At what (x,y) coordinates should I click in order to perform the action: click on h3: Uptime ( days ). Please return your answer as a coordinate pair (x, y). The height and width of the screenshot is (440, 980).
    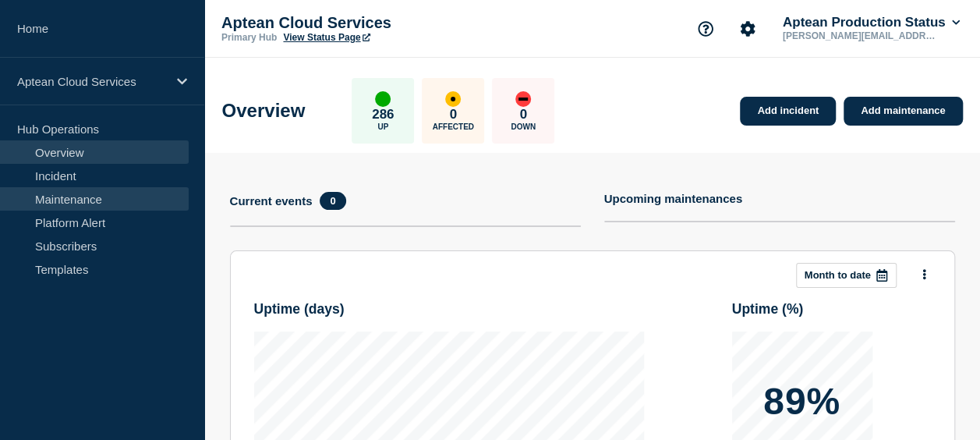
    Looking at the image, I should click on (449, 309).